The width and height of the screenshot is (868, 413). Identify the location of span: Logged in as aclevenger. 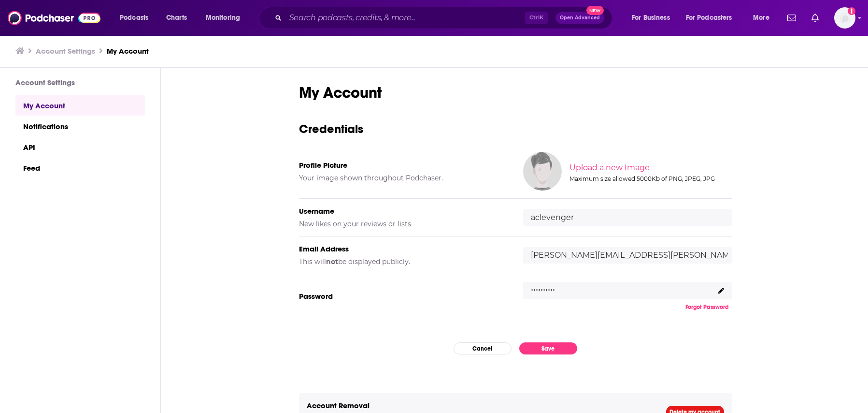
(845, 18).